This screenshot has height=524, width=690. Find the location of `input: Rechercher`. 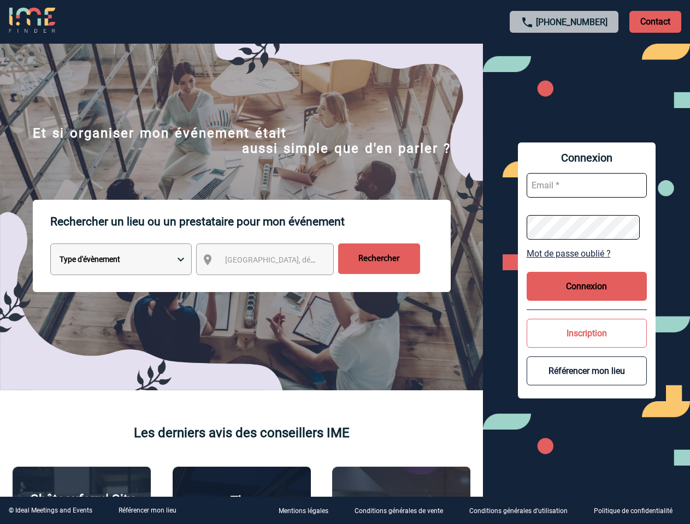

input: Rechercher is located at coordinates (379, 259).